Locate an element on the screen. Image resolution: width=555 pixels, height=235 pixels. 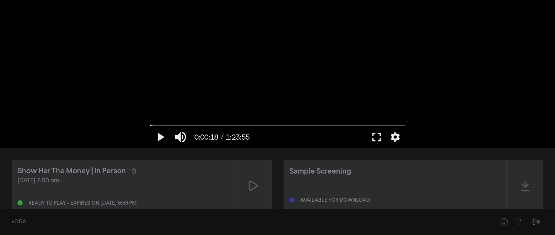
button: 0:00:18 / 1:23:55 is located at coordinates (222, 137).